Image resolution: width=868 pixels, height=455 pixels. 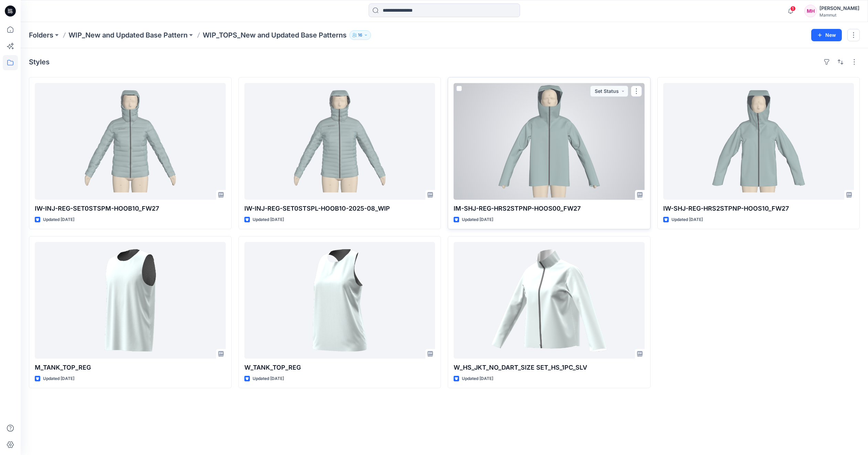 What do you see at coordinates (340, 141) in the screenshot?
I see `a: IW-INJ-REG-SET0STSPL-HOOB10-2025-08_WIP` at bounding box center [340, 141].